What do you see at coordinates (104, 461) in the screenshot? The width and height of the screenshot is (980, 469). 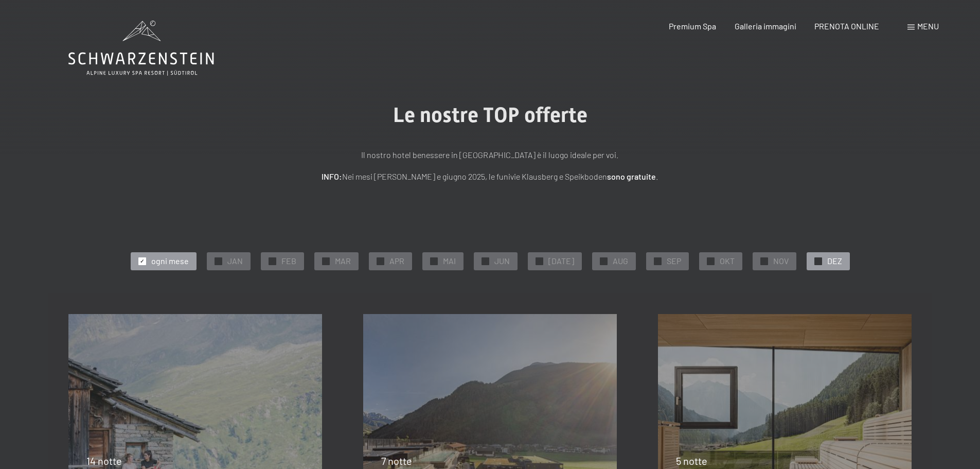 I see `span: 14 notte` at bounding box center [104, 461].